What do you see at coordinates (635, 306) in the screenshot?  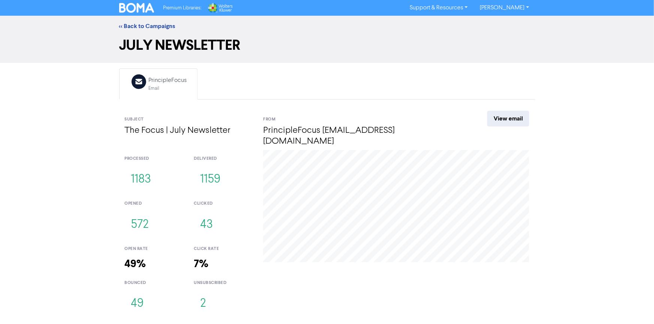 I see `div: Chat Widget` at bounding box center [635, 306].